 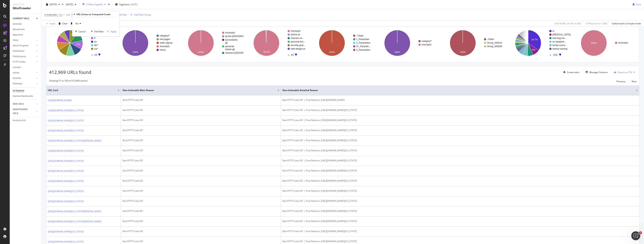 I want to click on a: Content, so click(x=26, y=67).